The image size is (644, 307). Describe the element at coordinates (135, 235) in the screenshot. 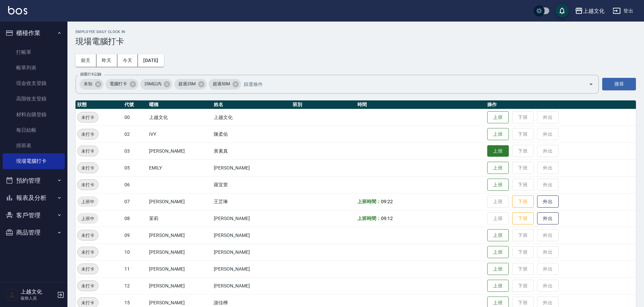

I see `td: 09` at that location.